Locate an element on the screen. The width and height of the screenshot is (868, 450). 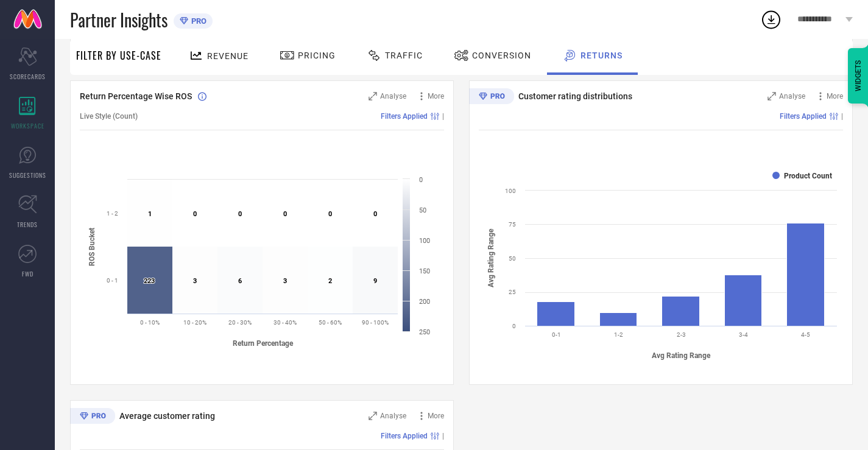
span: SUGGESTIONS is located at coordinates (27, 175).